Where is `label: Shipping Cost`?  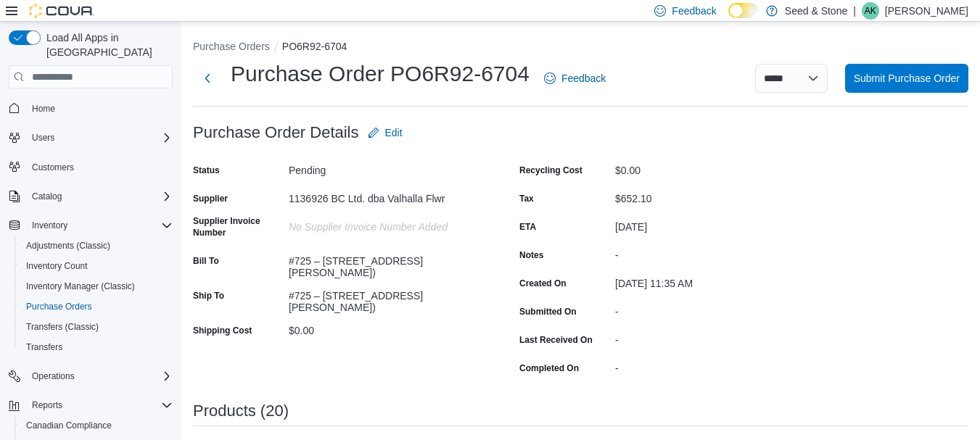 label: Shipping Cost is located at coordinates (222, 330).